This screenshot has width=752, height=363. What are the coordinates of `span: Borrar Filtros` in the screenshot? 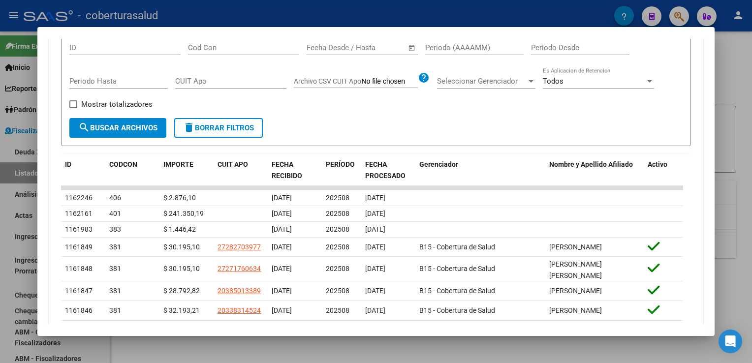 It's located at (219, 128).